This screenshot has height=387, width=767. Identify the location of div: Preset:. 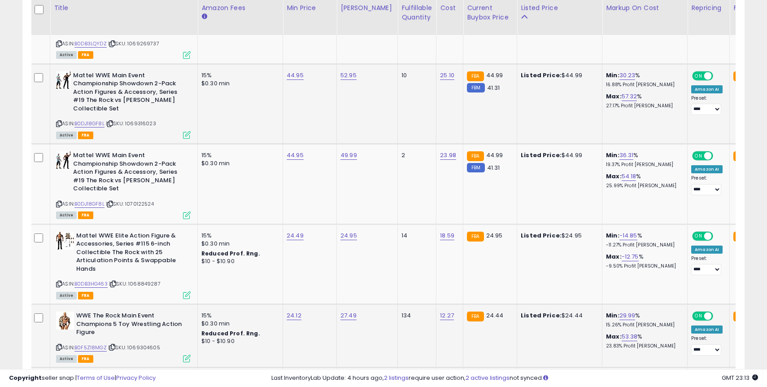
(707, 265).